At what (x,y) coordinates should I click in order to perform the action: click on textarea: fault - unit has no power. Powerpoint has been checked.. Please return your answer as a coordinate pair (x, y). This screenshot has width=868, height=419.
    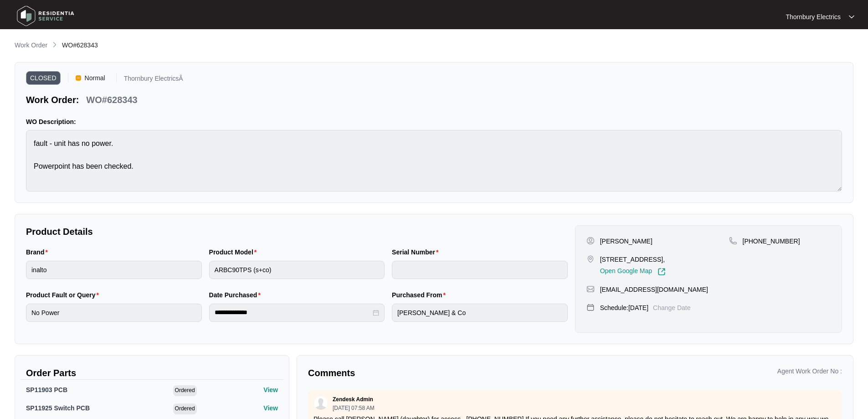
    Looking at the image, I should click on (434, 161).